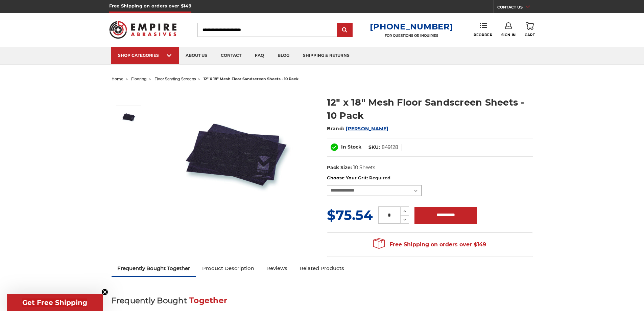 The image size is (644, 311). What do you see at coordinates (380, 177) in the screenshot?
I see `small: Required` at bounding box center [380, 177].